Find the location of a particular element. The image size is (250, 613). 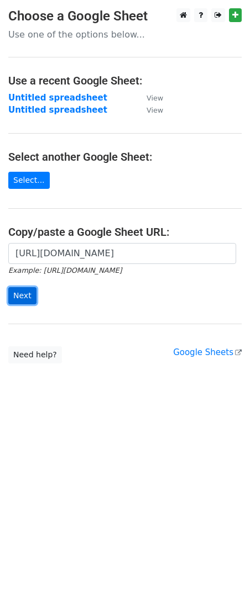

h4: Select another Google Sheet: is located at coordinates (125, 157).